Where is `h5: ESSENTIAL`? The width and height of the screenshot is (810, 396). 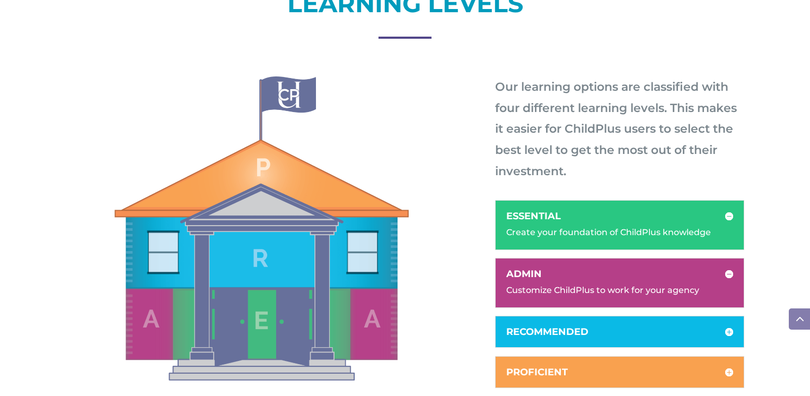
h5: ESSENTIAL is located at coordinates (620, 216).